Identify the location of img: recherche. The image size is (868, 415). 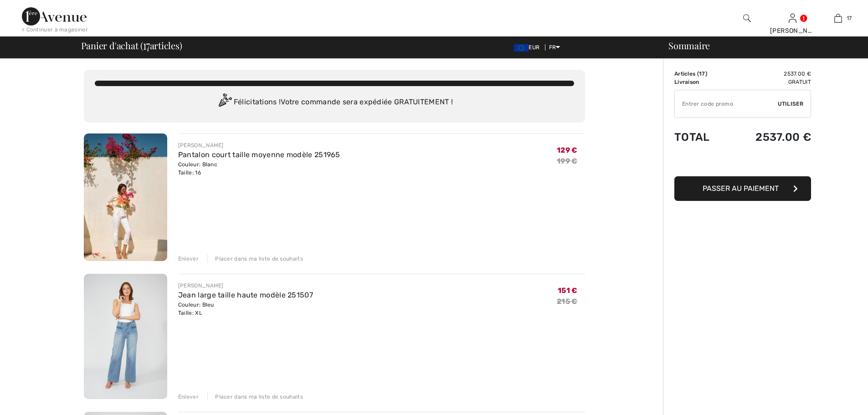
(747, 19).